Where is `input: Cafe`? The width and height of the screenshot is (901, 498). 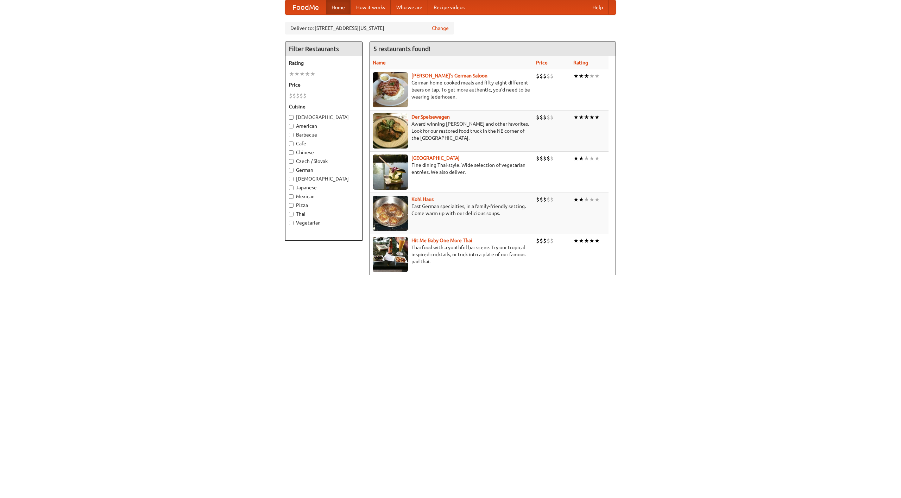
input: Cafe is located at coordinates (291, 144).